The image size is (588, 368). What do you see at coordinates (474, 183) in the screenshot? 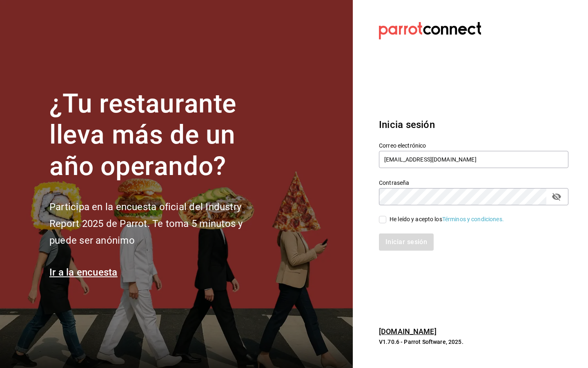
I see `label: Contraseña` at bounding box center [474, 183].